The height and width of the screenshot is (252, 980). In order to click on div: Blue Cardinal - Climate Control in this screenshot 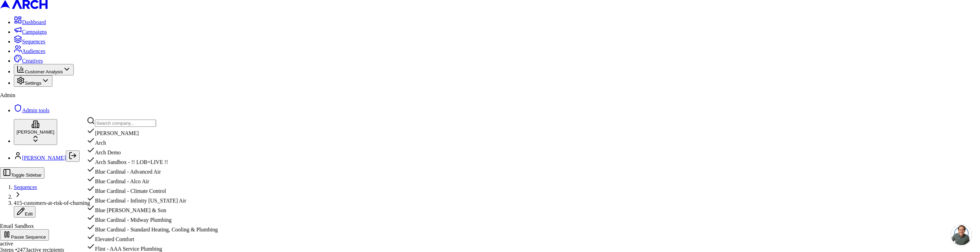, I will do `click(164, 190)`.